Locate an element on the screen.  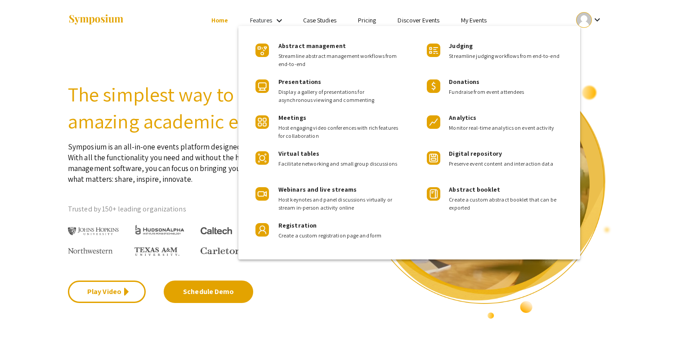
span: Presentations is located at coordinates (299, 82).